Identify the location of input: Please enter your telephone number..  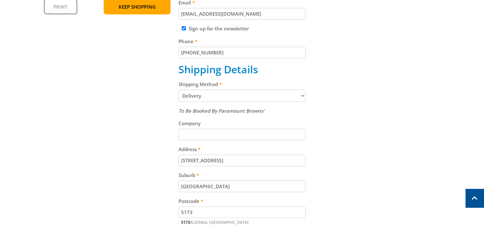
(242, 52).